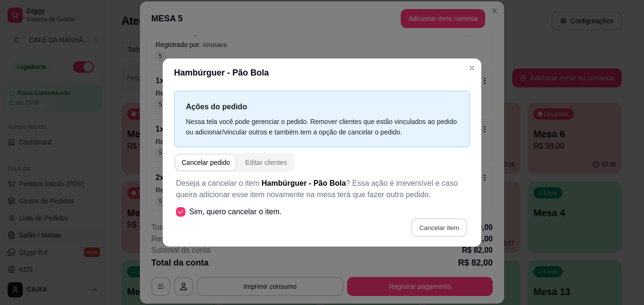 The height and width of the screenshot is (305, 644). I want to click on button: Cancelar item, so click(439, 227).